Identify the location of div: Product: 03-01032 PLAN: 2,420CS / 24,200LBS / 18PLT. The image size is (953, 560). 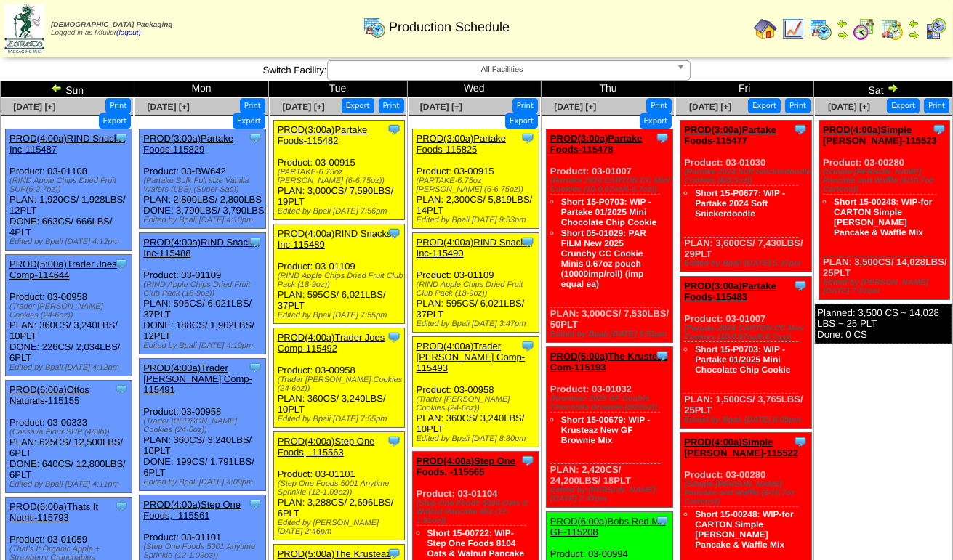
(609, 427).